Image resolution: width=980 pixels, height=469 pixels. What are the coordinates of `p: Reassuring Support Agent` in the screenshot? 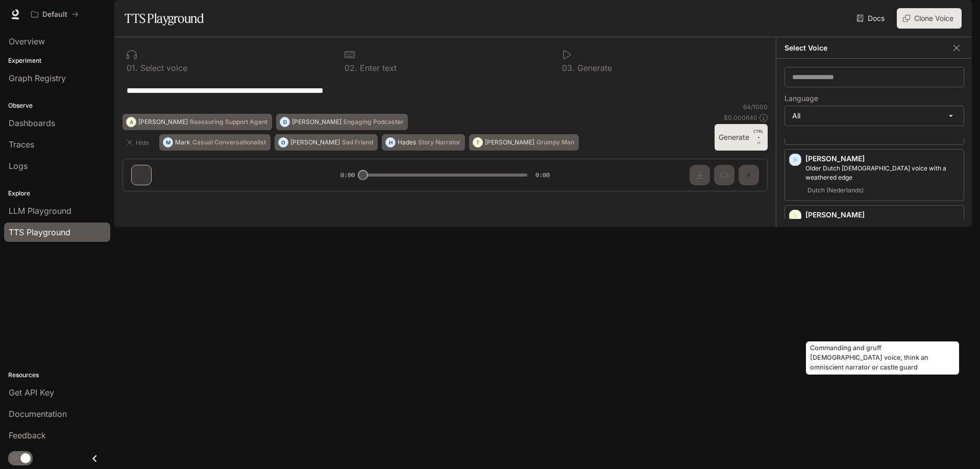 It's located at (229, 122).